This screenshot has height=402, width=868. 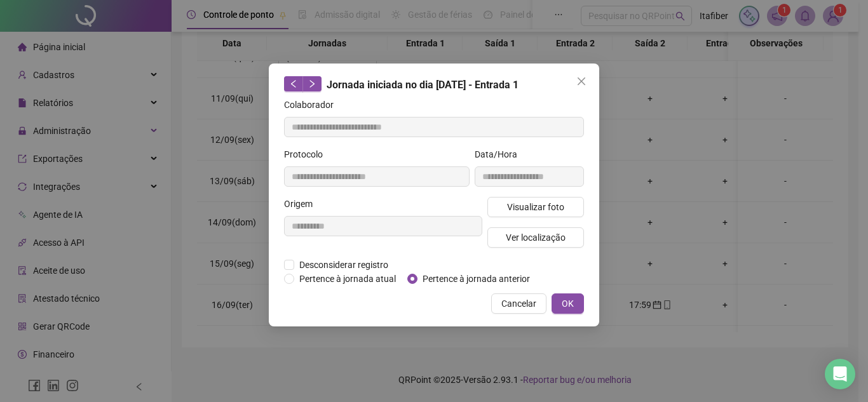 I want to click on span: OK, so click(x=568, y=303).